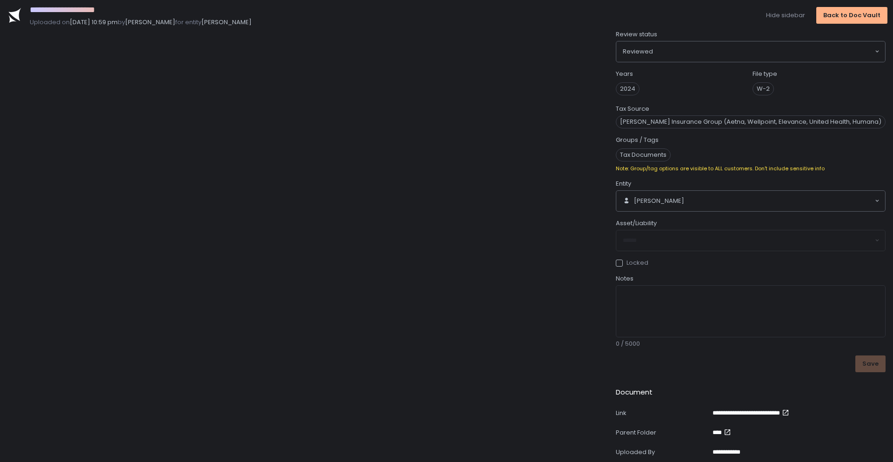 This screenshot has width=893, height=462. I want to click on span: 2024, so click(628, 89).